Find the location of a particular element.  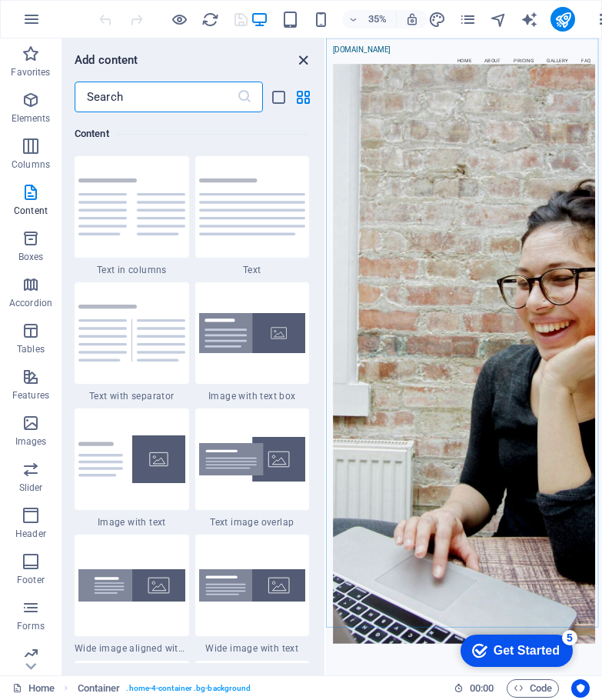

p: Footer is located at coordinates (31, 580).